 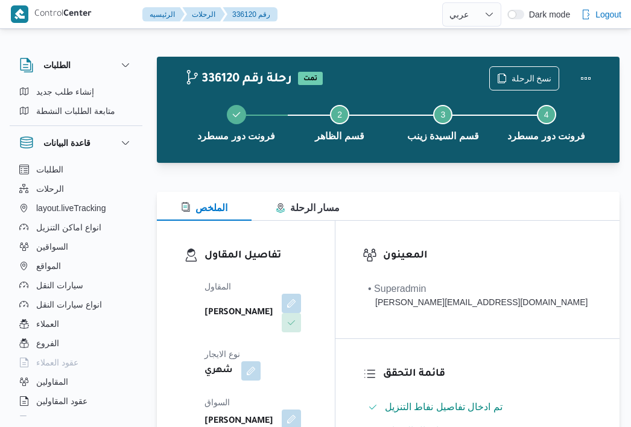 I want to click on div: الطلبات, so click(x=76, y=104).